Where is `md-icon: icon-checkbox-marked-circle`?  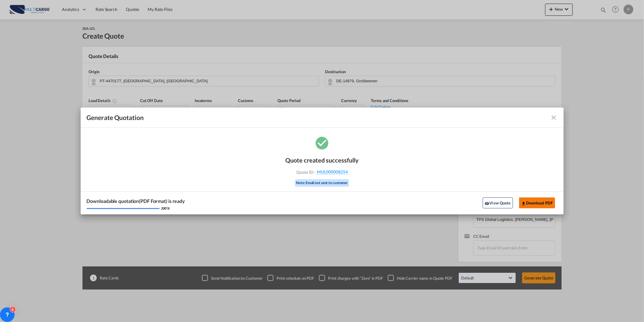
md-icon: icon-checkbox-marked-circle is located at coordinates (322, 142).